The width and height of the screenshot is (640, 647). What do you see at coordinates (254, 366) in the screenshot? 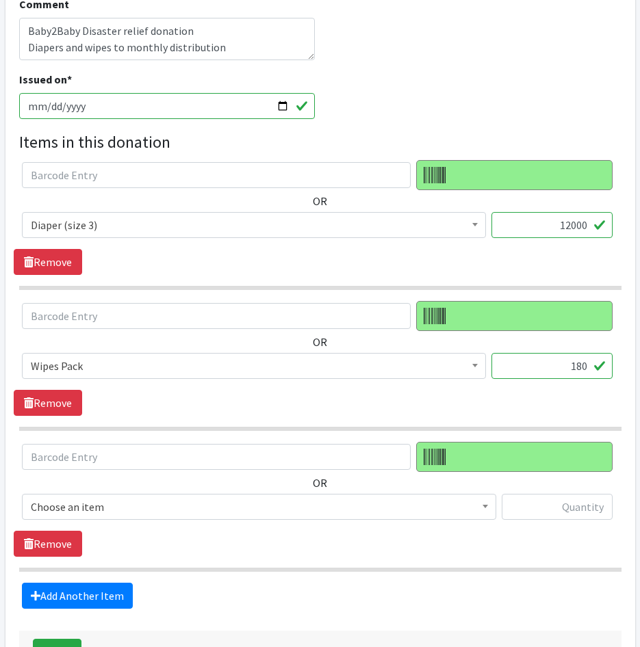
I see `span: Wipes Pack` at bounding box center [254, 366].